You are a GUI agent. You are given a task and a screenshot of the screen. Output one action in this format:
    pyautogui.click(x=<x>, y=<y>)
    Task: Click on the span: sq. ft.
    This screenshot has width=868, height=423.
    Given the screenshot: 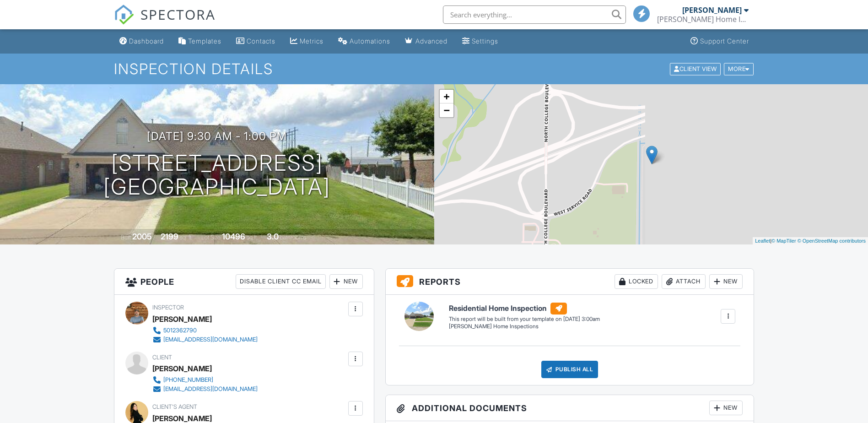 What is the action you would take?
    pyautogui.click(x=186, y=237)
    